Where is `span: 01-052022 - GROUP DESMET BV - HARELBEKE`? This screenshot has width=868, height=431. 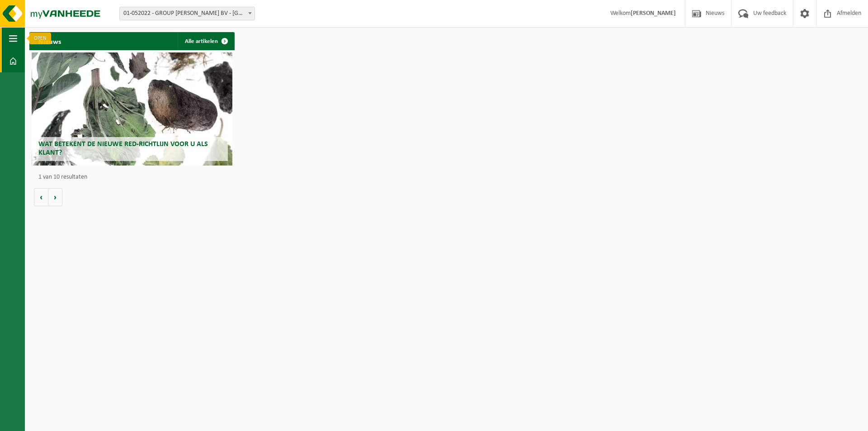 span: 01-052022 - GROUP DESMET BV - HARELBEKE is located at coordinates (187, 14).